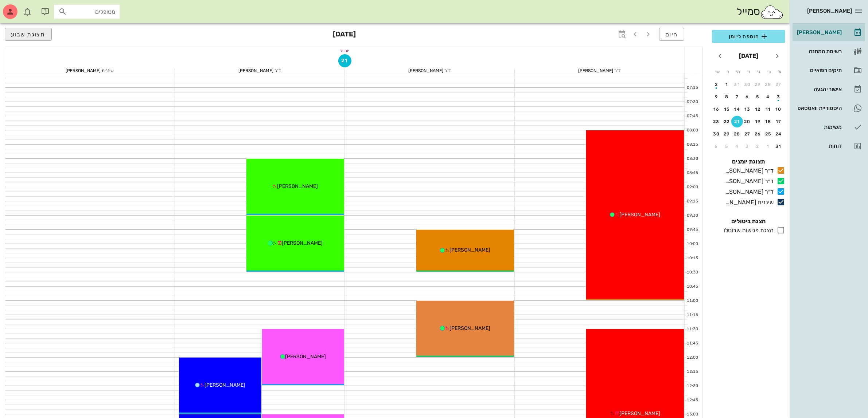 Image resolution: width=868 pixels, height=418 pixels. What do you see at coordinates (692, 386) in the screenshot?
I see `div: 12:30` at bounding box center [692, 386].